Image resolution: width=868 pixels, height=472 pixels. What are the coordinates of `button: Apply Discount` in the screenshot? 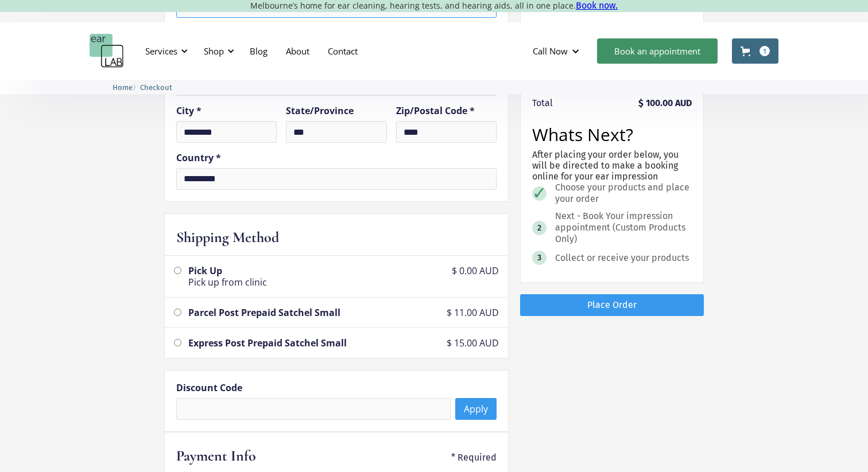 It's located at (476, 409).